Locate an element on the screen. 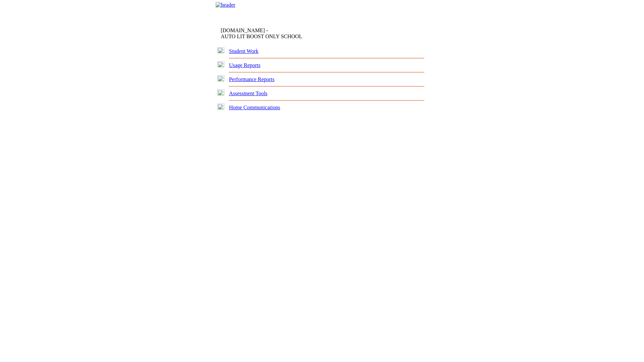 Image resolution: width=644 pixels, height=362 pixels. a: Student Work is located at coordinates (244, 51).